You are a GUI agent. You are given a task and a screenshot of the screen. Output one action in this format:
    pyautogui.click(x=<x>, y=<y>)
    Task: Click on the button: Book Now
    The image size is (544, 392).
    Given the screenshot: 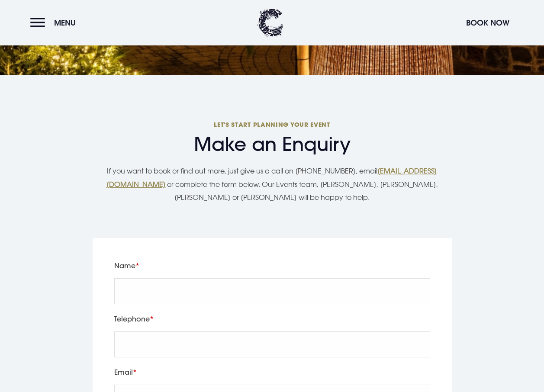 What is the action you would take?
    pyautogui.click(x=488, y=23)
    